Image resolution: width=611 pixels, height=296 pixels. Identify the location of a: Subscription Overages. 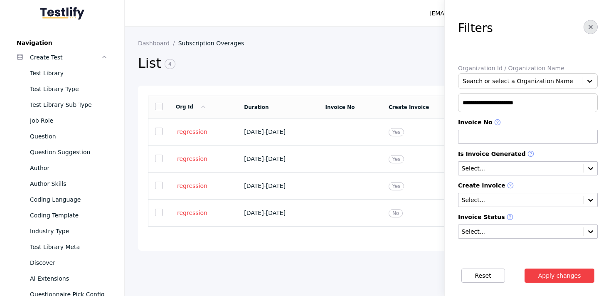
(214, 43).